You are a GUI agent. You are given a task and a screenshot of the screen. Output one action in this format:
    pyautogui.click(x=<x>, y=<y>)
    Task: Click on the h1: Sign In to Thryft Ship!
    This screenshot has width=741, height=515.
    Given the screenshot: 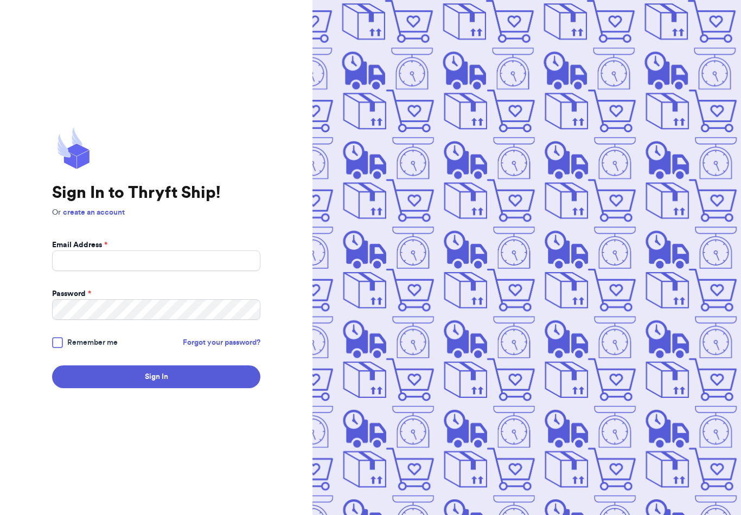 What is the action you would take?
    pyautogui.click(x=156, y=193)
    